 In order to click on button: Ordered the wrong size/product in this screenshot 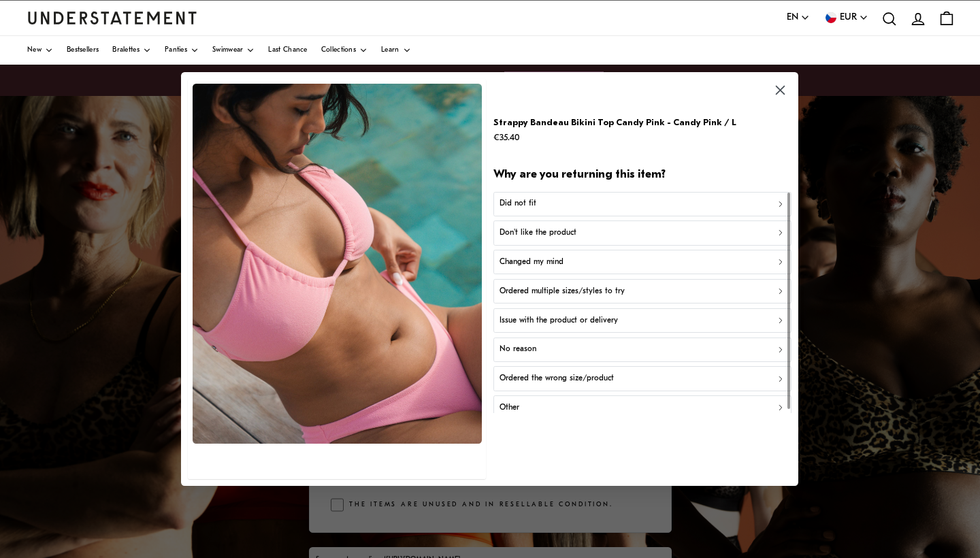, I will do `click(643, 378)`.